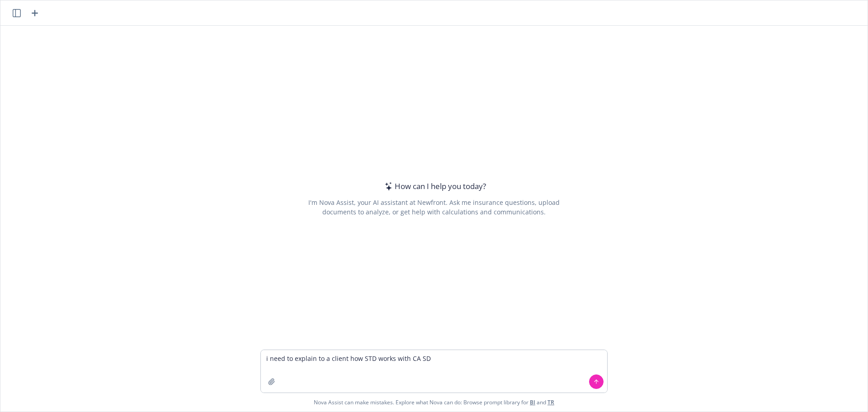  Describe the element at coordinates (532, 402) in the screenshot. I see `a: BI` at that location.